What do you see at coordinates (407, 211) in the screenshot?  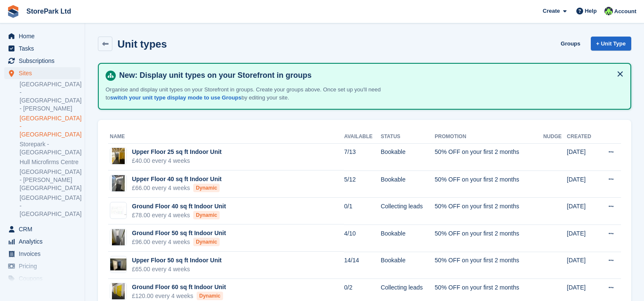 I see `td: Collecting leads` at bounding box center [407, 211].